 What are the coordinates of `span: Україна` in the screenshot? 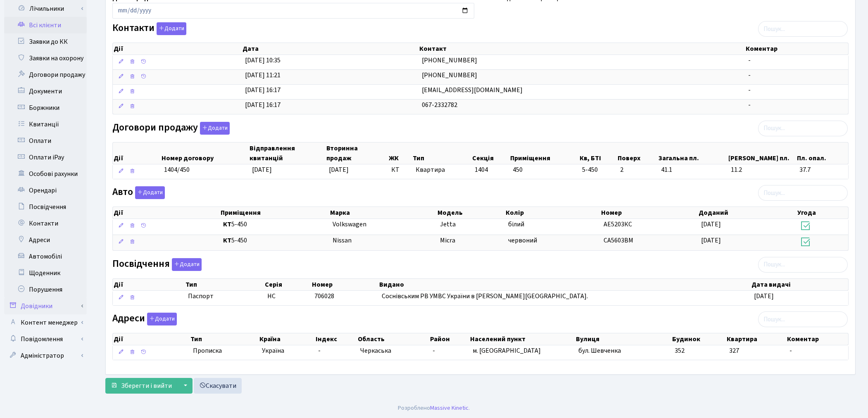 It's located at (287, 351).